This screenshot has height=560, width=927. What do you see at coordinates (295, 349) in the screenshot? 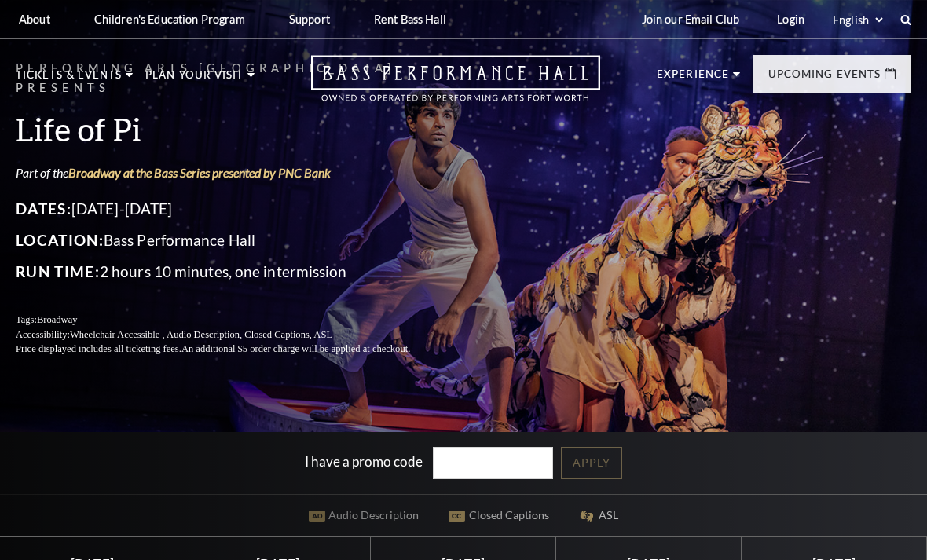
I see `span: An additional $5 order charge will be applied at checkout.` at bounding box center [295, 349].